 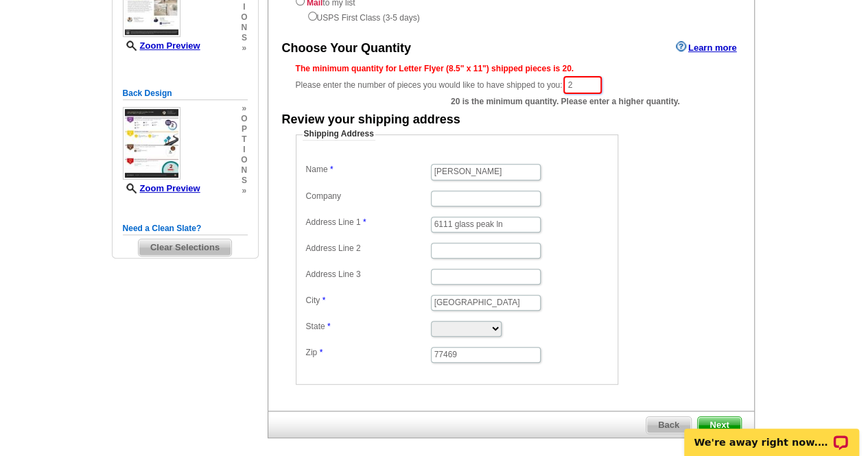 What do you see at coordinates (368, 327) in the screenshot?
I see `label: State` at bounding box center [368, 327].